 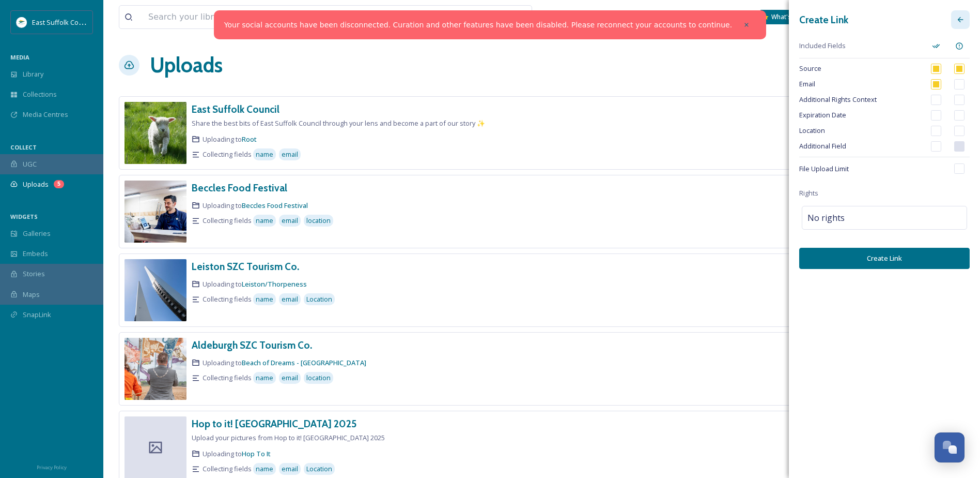 What do you see at coordinates (885, 258) in the screenshot?
I see `button: Create Link` at bounding box center [885, 258].